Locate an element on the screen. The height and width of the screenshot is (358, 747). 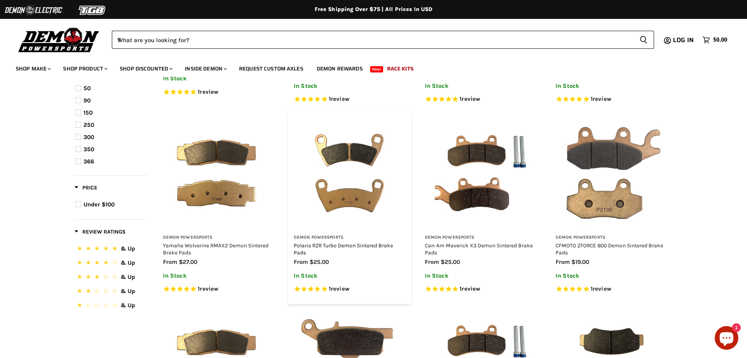
span: 50 is located at coordinates (87, 88).